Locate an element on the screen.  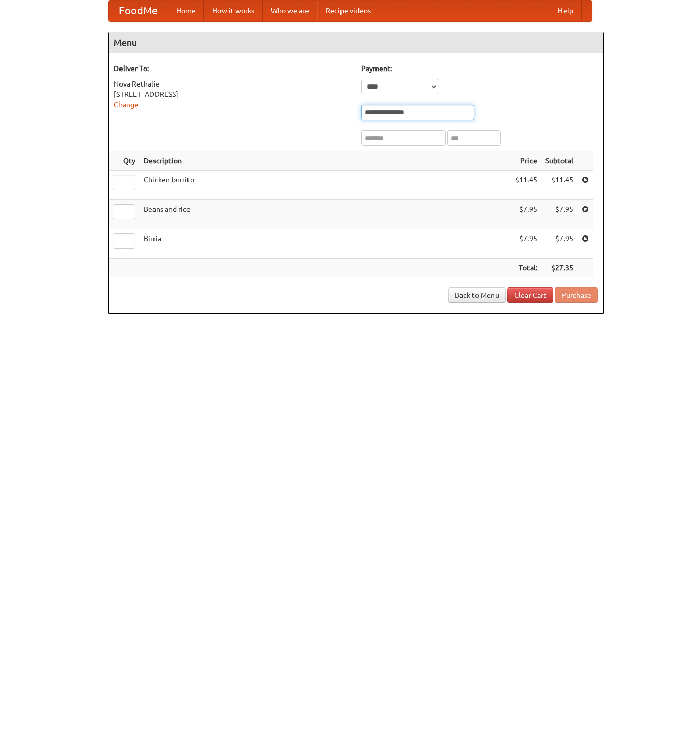
h5: Payment: is located at coordinates (479, 68).